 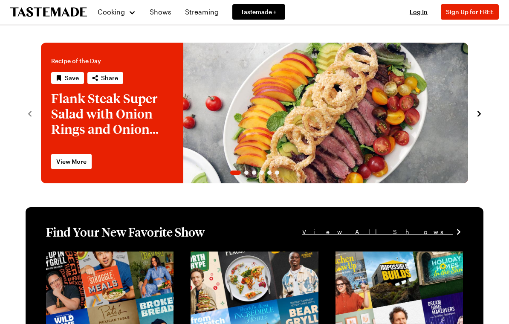 What do you see at coordinates (470, 12) in the screenshot?
I see `span: Sign Up for FREE` at bounding box center [470, 12].